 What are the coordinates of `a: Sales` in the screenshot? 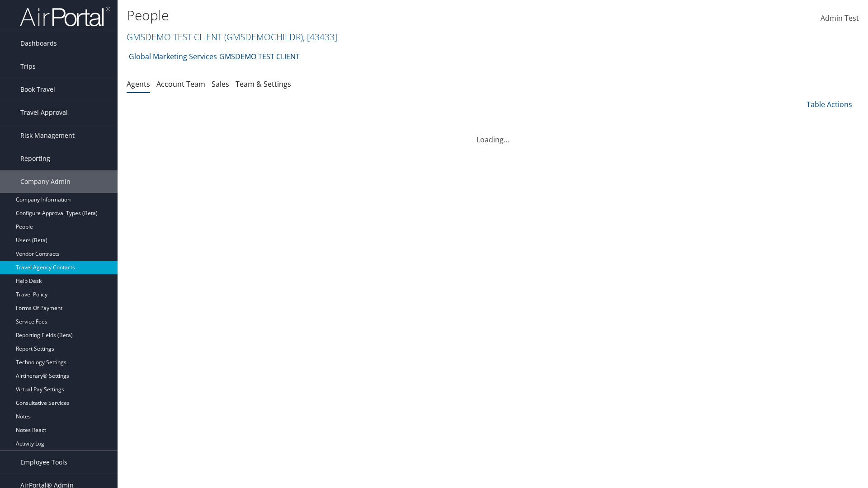 It's located at (220, 84).